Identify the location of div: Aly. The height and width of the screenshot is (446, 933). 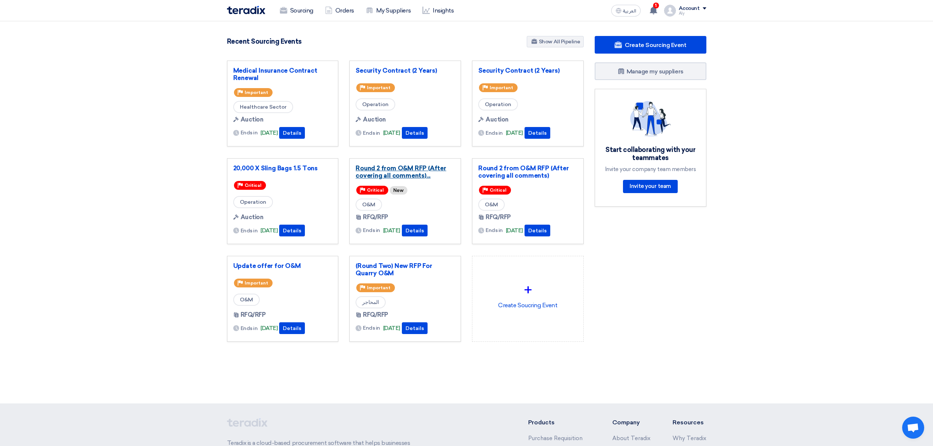
(692, 13).